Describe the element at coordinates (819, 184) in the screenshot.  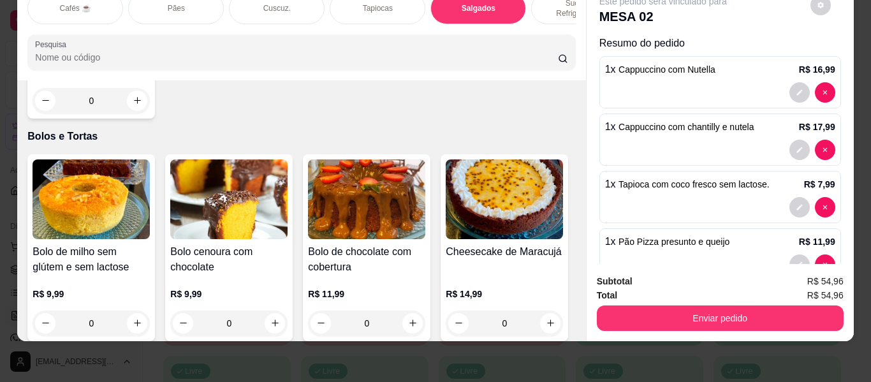
I see `p: R$ 7,99` at that location.